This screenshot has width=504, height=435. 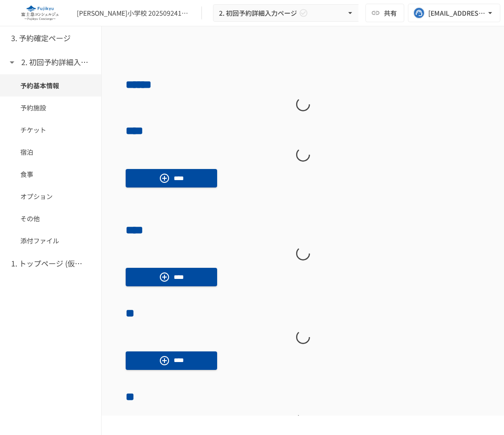 What do you see at coordinates (50, 108) in the screenshot?
I see `span: 予約施設` at bounding box center [50, 108].